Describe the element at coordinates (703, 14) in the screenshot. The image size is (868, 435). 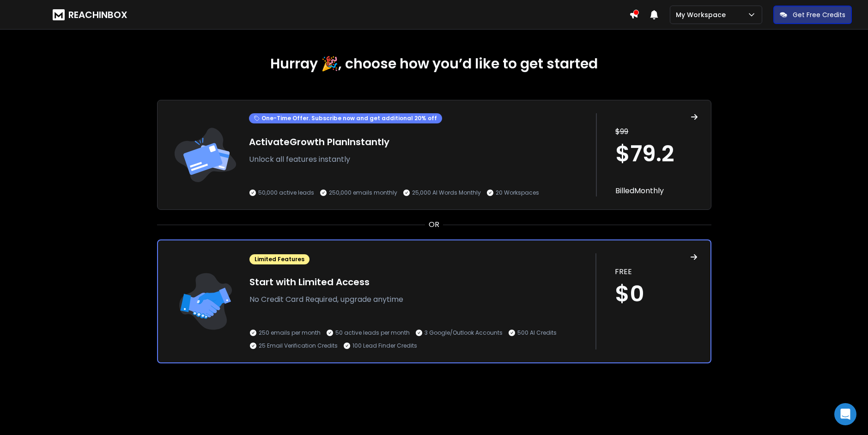
I see `p: My Workspace` at that location.